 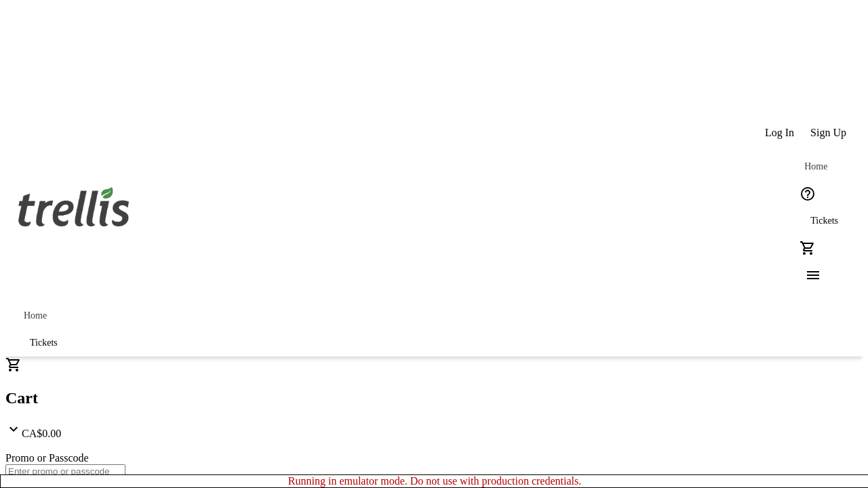 What do you see at coordinates (828, 133) in the screenshot?
I see `button: Sign Up` at bounding box center [828, 133].